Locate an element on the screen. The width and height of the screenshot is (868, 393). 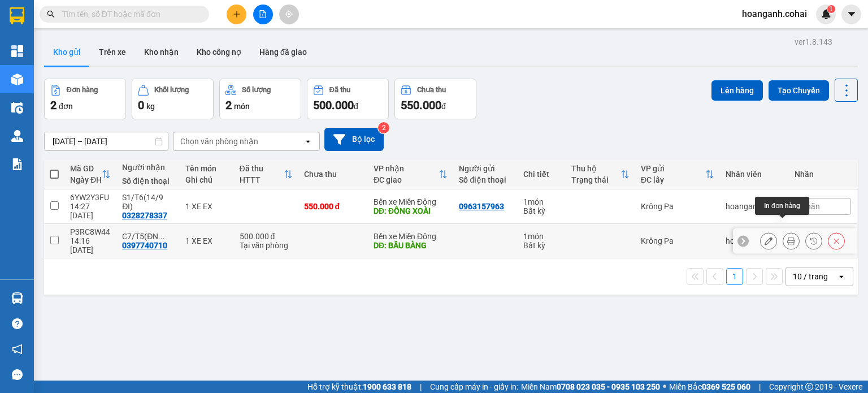
input: Select a date range. is located at coordinates (106, 141).